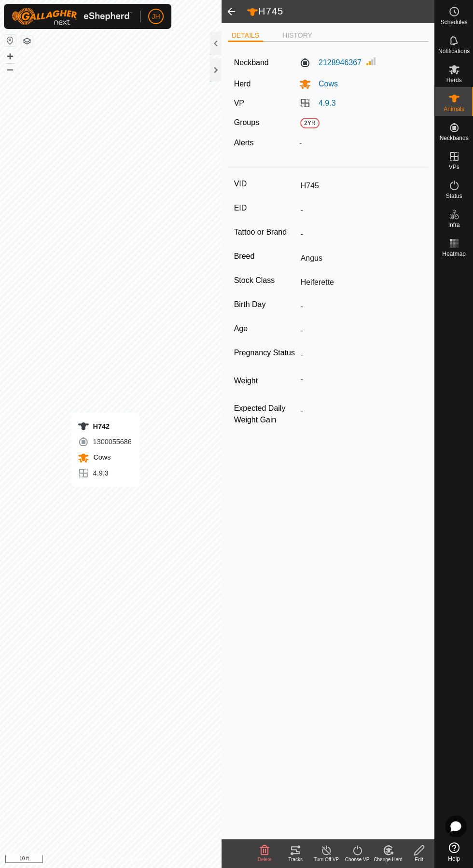  I want to click on div: Edit, so click(419, 859).